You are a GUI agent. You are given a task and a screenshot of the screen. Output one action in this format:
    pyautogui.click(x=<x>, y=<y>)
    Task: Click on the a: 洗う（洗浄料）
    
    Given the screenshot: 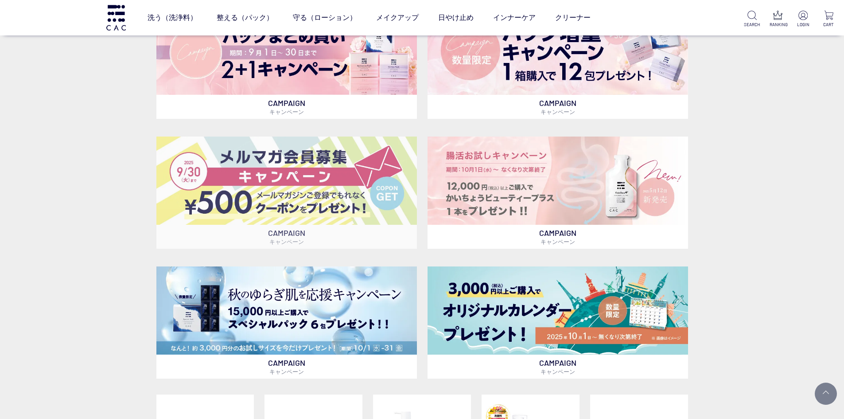 What is the action you would take?
    pyautogui.click(x=172, y=18)
    